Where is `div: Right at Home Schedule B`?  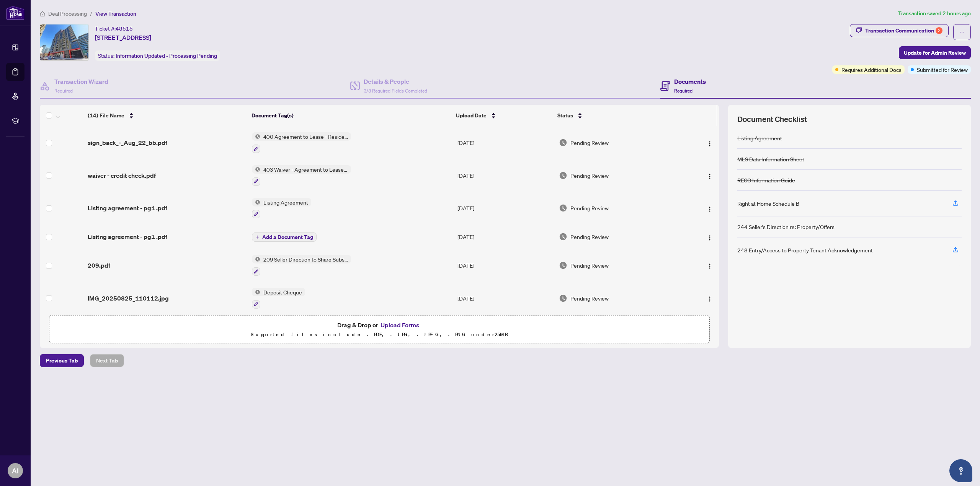
div: Right at Home Schedule B is located at coordinates (768, 203).